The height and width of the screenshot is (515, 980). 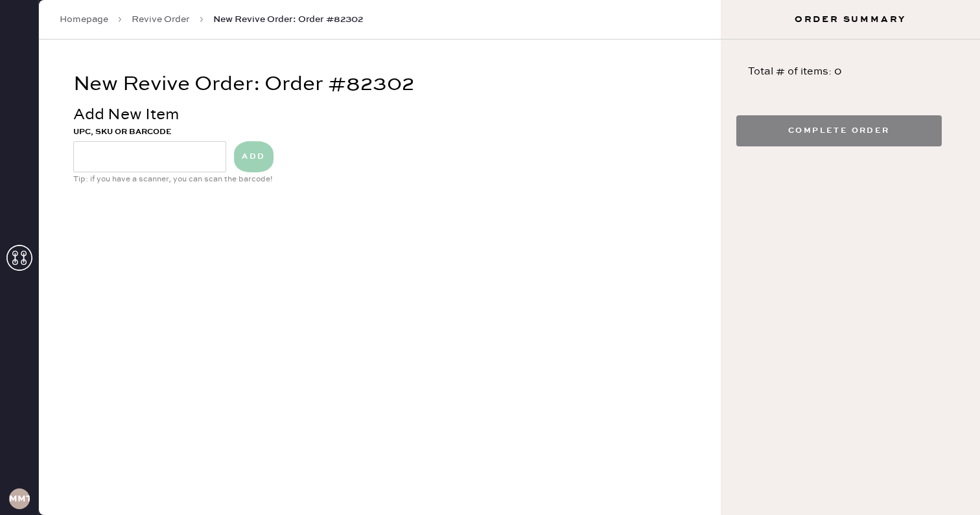 I want to click on h2: New Revive Order: Order #82302, so click(x=244, y=84).